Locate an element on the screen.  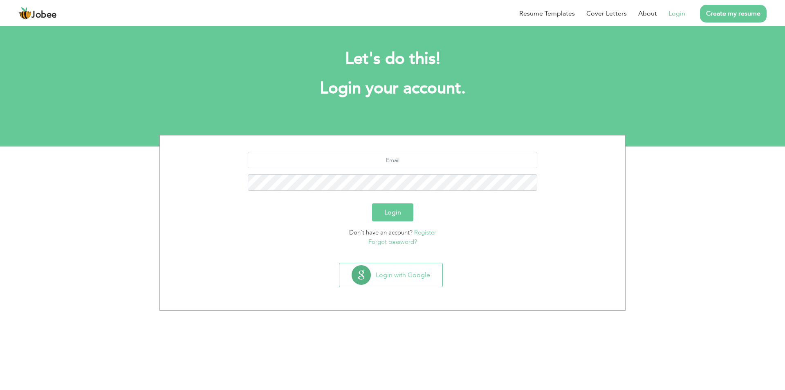
a: Login is located at coordinates (677, 13).